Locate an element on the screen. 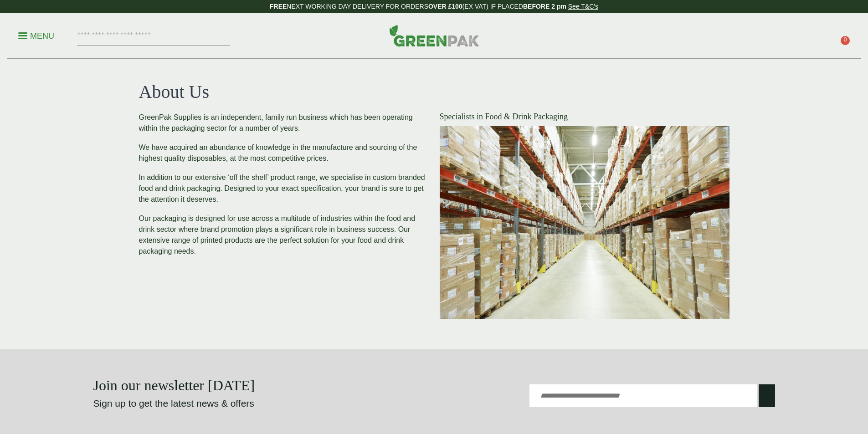  strong: FREE is located at coordinates (278, 7).